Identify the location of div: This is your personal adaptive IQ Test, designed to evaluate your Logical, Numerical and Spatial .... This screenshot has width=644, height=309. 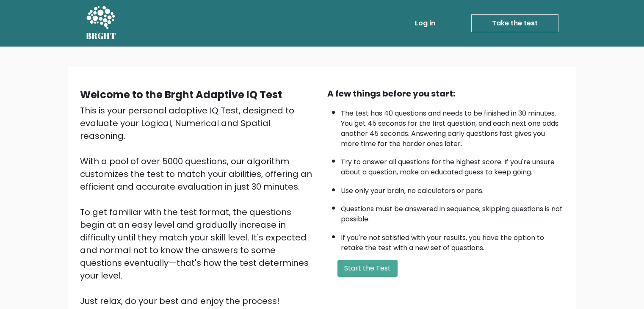
(199, 206).